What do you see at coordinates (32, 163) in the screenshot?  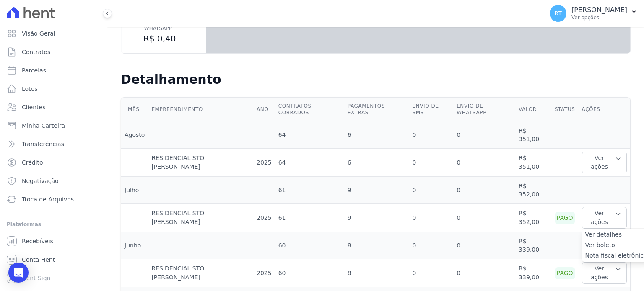 I see `span: Crédito` at bounding box center [32, 163].